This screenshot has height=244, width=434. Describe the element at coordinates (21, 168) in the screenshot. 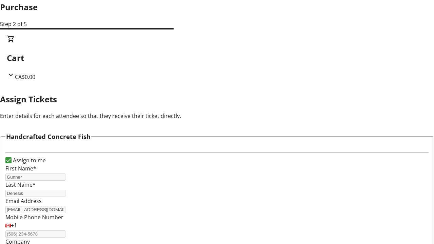

I see `label: First Name*` at that location.